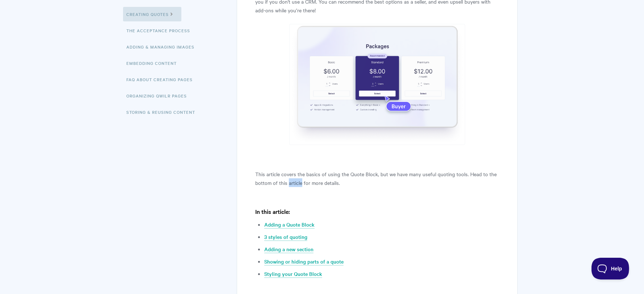 The image size is (644, 294). What do you see at coordinates (162, 79) in the screenshot?
I see `a: FAQ About Creating Pages` at bounding box center [162, 79].